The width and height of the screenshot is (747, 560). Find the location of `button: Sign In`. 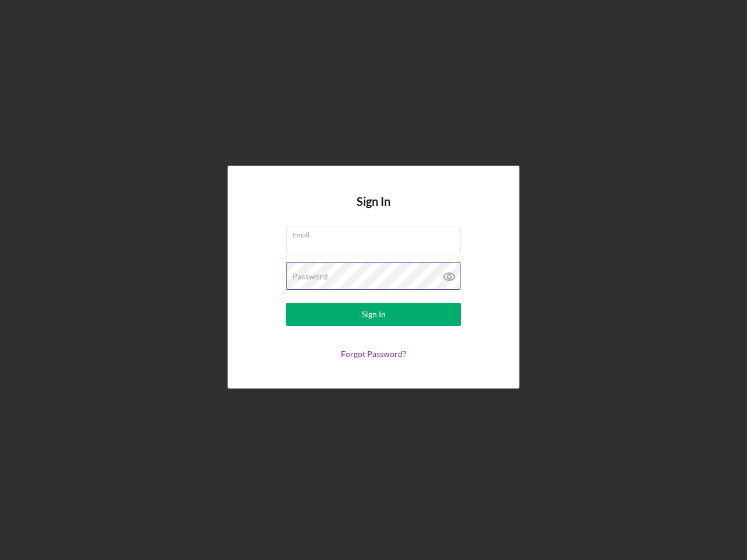

button: Sign In is located at coordinates (373, 315).